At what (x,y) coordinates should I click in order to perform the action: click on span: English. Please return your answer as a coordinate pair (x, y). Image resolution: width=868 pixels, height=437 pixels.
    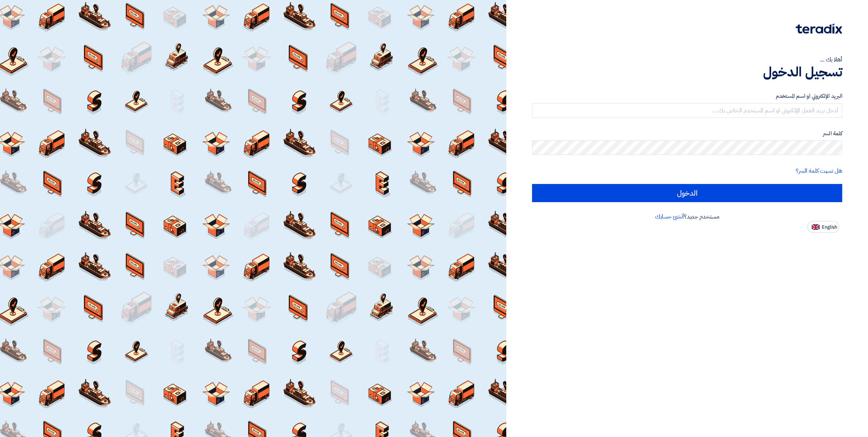
    Looking at the image, I should click on (829, 227).